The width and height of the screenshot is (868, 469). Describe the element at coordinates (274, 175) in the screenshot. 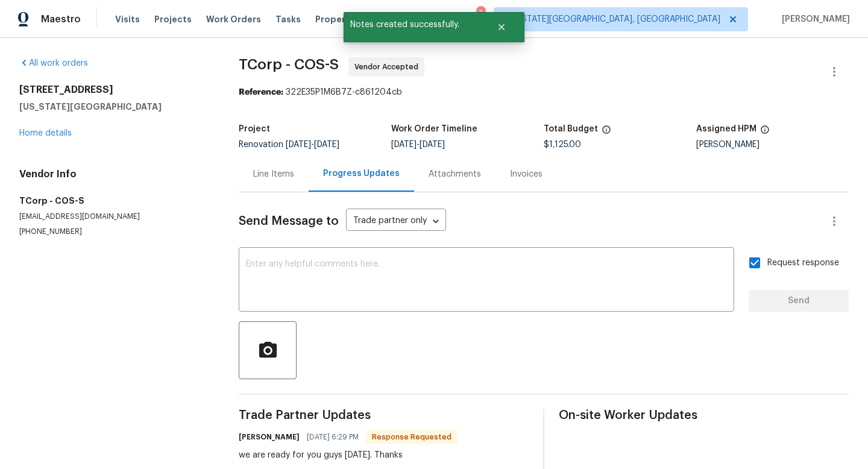

I see `div: Line Items` at that location.